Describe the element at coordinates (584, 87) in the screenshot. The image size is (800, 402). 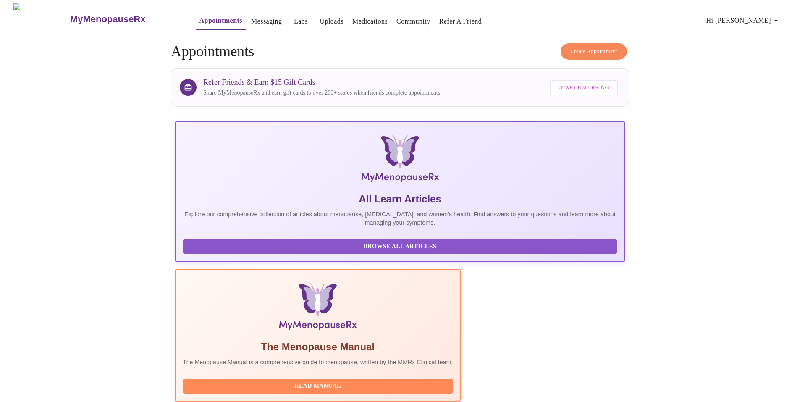
I see `a: Start Referring` at that location.